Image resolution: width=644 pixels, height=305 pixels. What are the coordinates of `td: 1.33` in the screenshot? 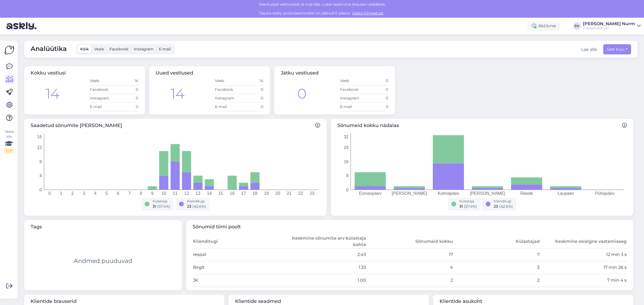 It's located at (323, 267).